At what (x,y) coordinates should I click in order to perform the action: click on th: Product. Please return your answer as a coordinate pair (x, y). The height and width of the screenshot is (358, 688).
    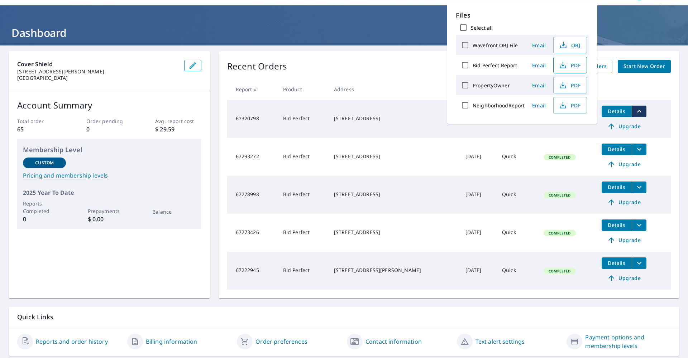
    Looking at the image, I should click on (303, 89).